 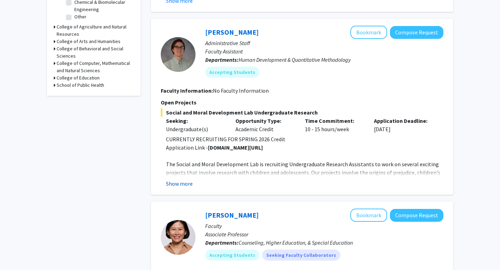 What do you see at coordinates (78, 78) in the screenshot?
I see `h3: College of Education` at bounding box center [78, 78].